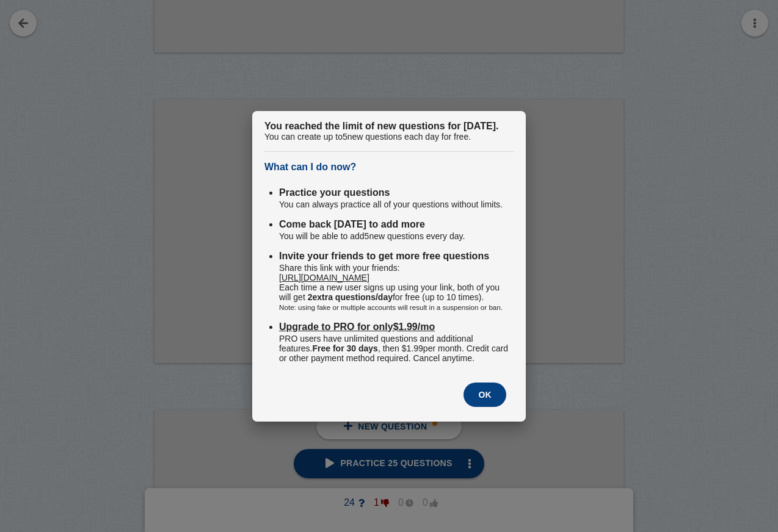 This screenshot has height=532, width=778. I want to click on div: You can always practice all of your questions without limits., so click(396, 204).